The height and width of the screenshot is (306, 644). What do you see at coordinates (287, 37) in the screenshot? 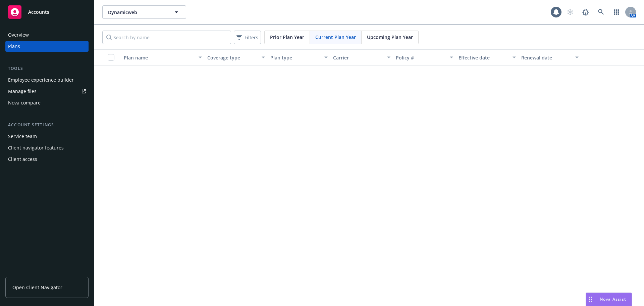
I see `span: Prior Plan Year` at bounding box center [287, 37].